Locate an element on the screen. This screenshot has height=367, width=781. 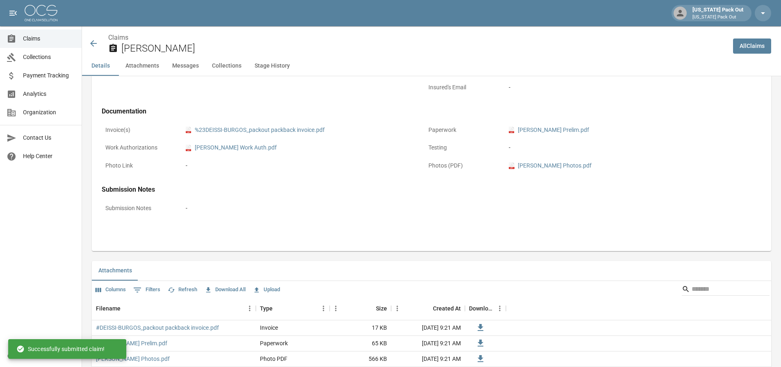
span: Claims is located at coordinates (49, 39).